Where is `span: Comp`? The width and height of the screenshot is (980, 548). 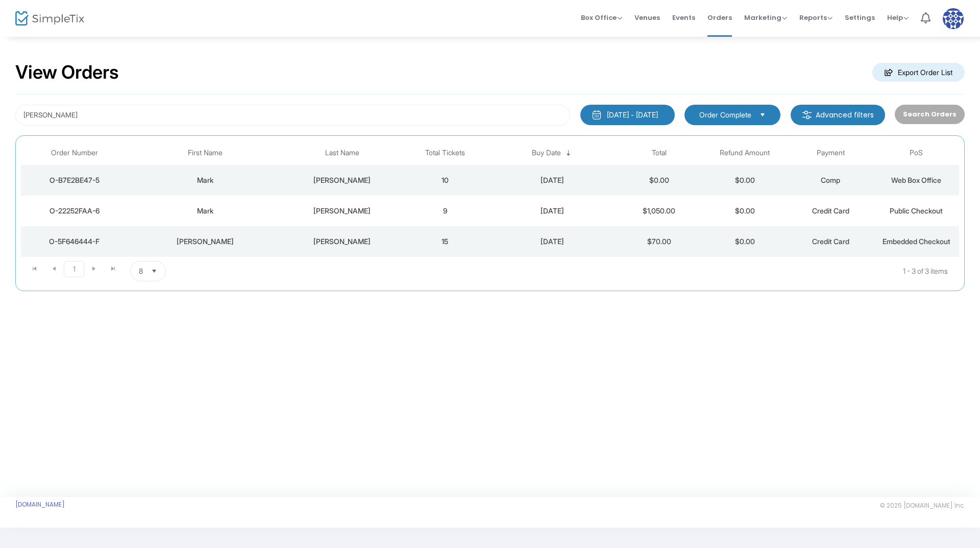
span: Comp is located at coordinates (831, 180).